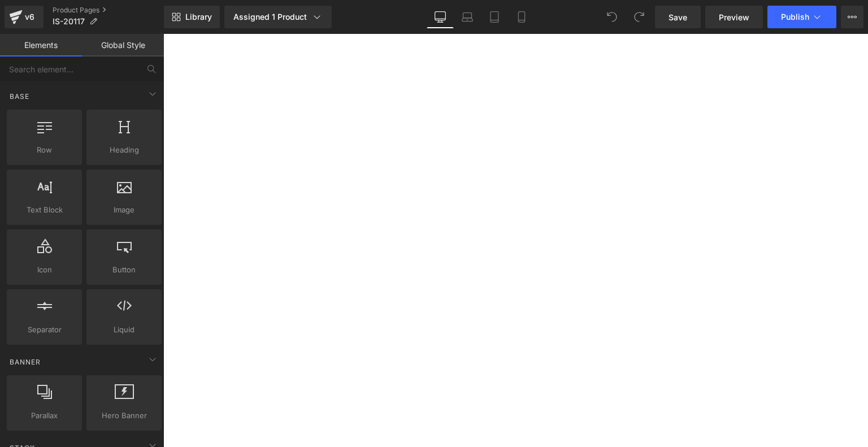 The width and height of the screenshot is (868, 447). Describe the element at coordinates (124, 415) in the screenshot. I see `span: Hero Banner` at that location.